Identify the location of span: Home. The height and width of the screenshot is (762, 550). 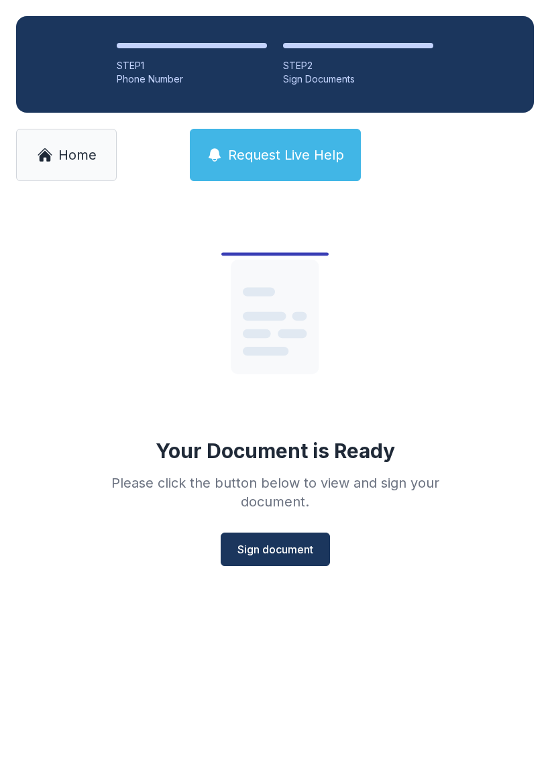
(77, 155).